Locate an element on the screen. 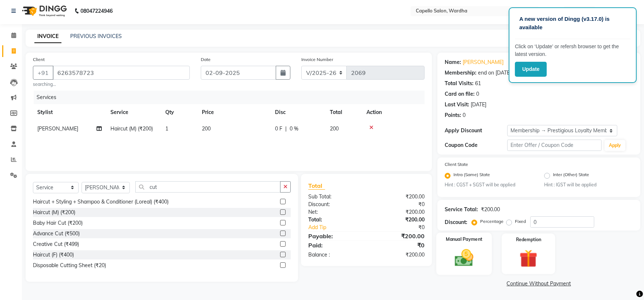  input: Search or Scan is located at coordinates (208, 187).